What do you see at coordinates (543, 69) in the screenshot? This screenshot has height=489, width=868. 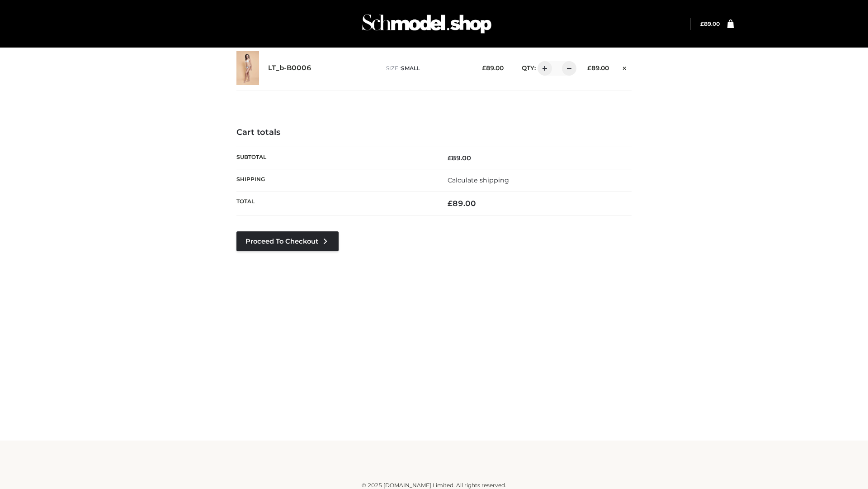 I see `div: QTY:` at bounding box center [543, 69].